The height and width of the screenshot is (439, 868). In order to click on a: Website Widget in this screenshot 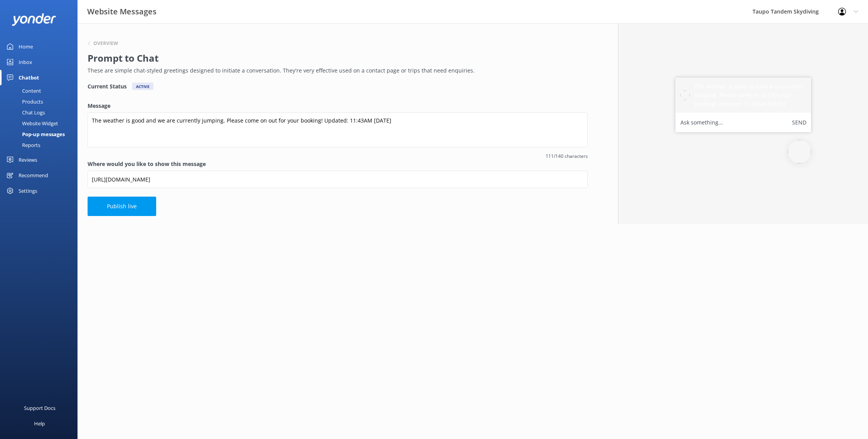, I will do `click(41, 123)`.